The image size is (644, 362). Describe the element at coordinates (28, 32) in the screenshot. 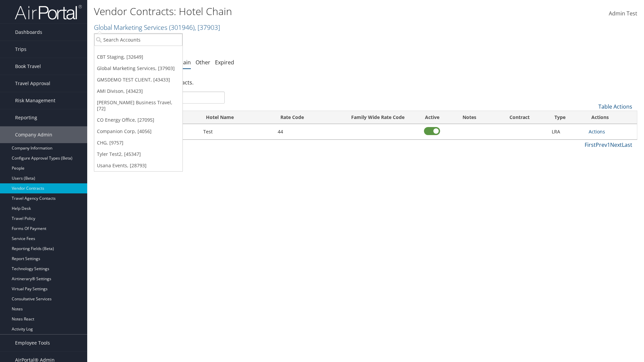

I see `span: Dashboards` at that location.